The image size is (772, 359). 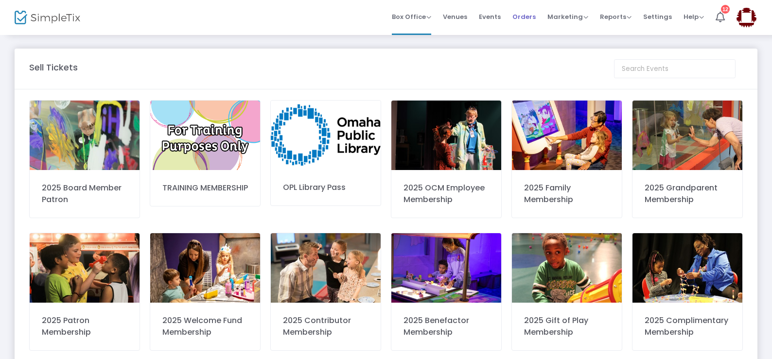 I want to click on div: 2025 Contributor Membership, so click(x=326, y=327).